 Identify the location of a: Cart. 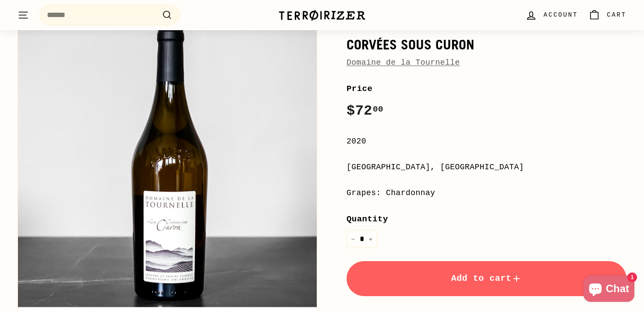
(607, 15).